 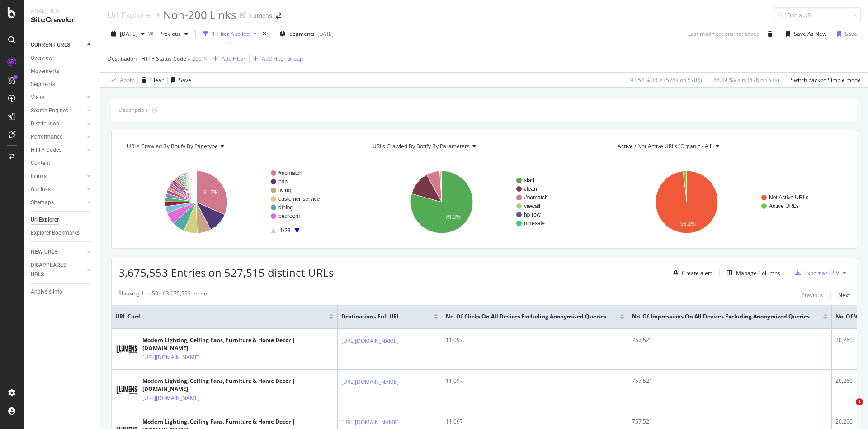 I want to click on span: URLs Crawled By Botify By pagetype, so click(x=172, y=146).